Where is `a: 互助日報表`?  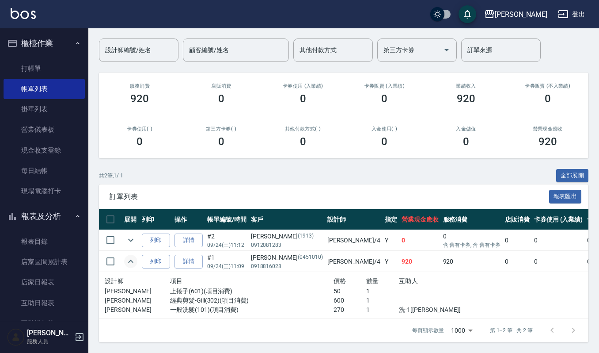 a: 互助日報表 is located at coordinates (44, 303).